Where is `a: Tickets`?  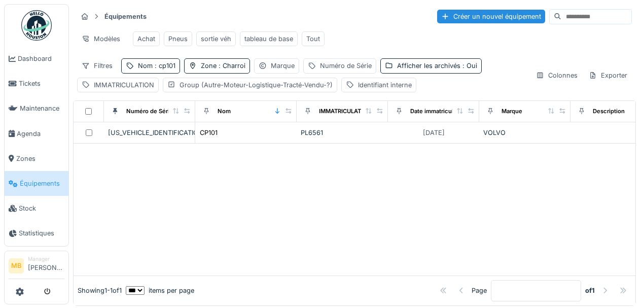 a: Tickets is located at coordinates (37, 83).